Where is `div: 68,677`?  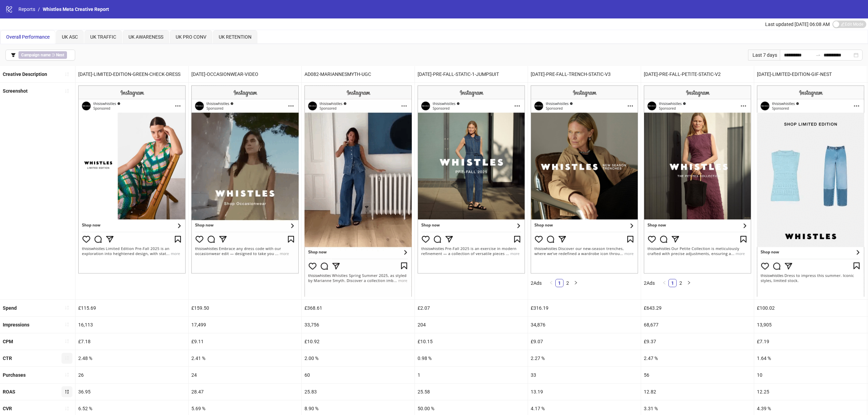 div: 68,677 is located at coordinates (698, 325).